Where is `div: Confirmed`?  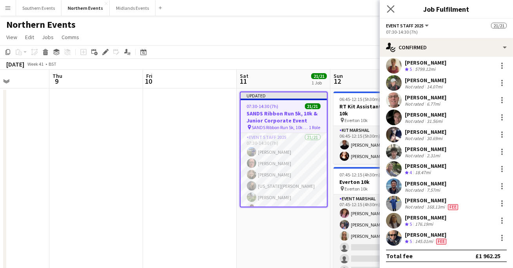
div: Confirmed is located at coordinates (446, 47).